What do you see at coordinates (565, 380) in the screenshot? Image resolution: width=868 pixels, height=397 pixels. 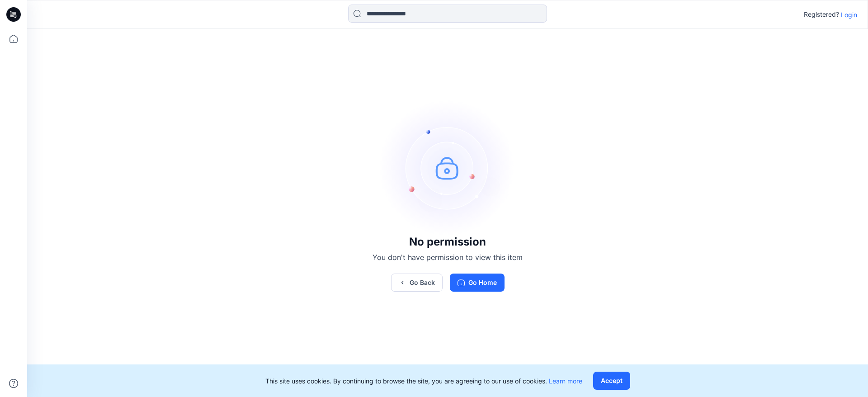 I see `a: Learn more` at bounding box center [565, 380].